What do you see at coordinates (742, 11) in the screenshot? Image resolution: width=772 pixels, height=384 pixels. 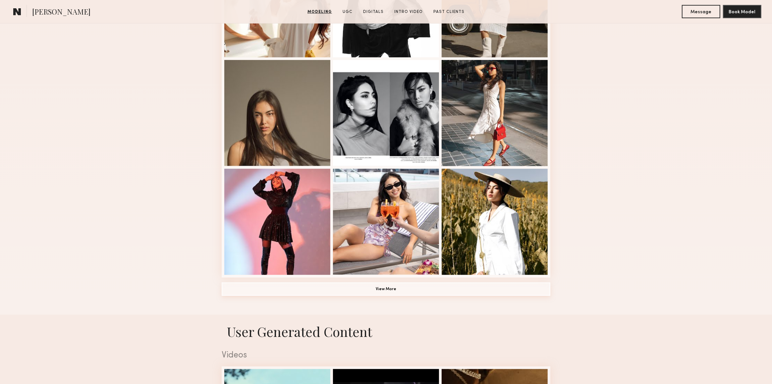 I see `a: Book Model` at bounding box center [742, 11].